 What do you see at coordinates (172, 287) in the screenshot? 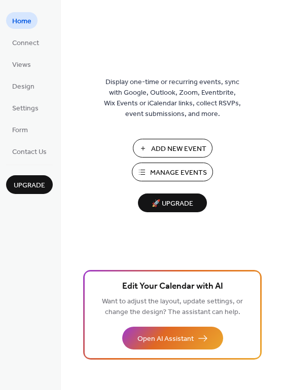
I see `span: Edit Your Calendar with AI` at bounding box center [172, 287].